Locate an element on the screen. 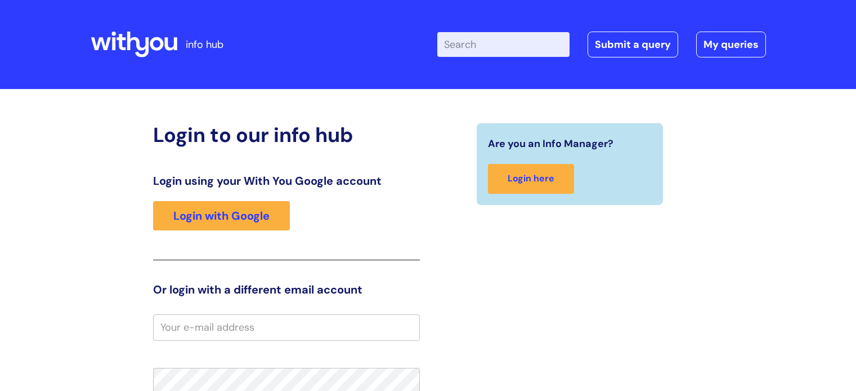  a: My queries is located at coordinates (731, 44).